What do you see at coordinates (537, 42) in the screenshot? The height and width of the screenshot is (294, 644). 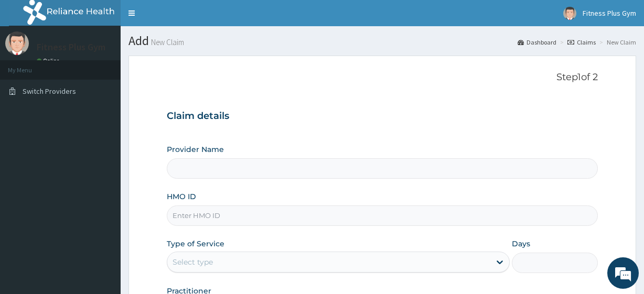 I see `a: Dashboard` at bounding box center [537, 42].